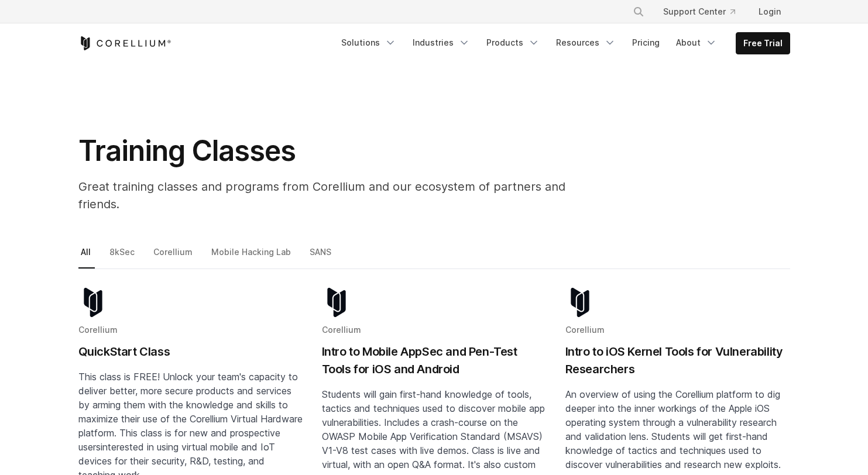 This screenshot has height=475, width=868. I want to click on a: Products, so click(513, 42).